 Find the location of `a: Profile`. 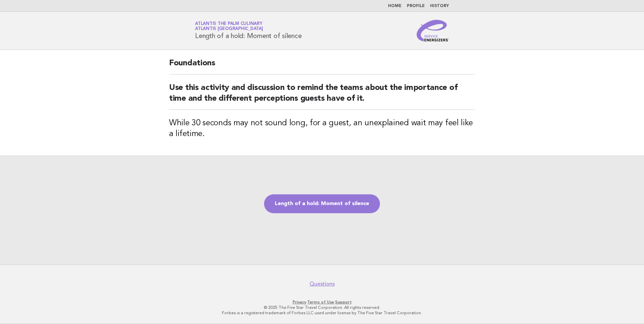

a: Profile is located at coordinates (415, 6).